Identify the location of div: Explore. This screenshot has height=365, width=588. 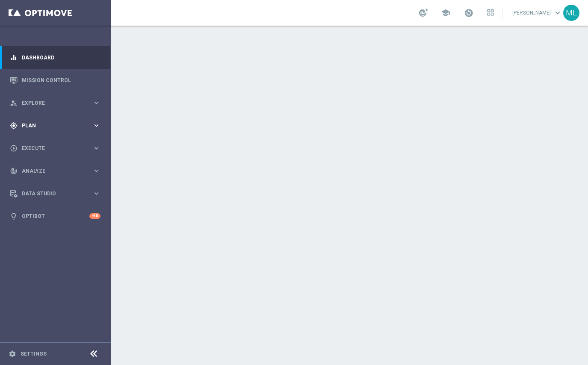
(51, 103).